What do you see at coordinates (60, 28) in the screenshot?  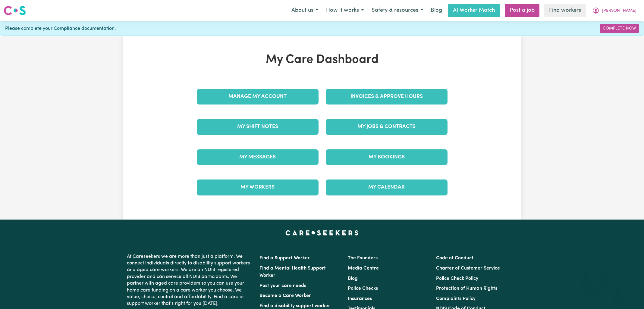 I see `span: Please complete your Compliance documentation.` at bounding box center [60, 28].